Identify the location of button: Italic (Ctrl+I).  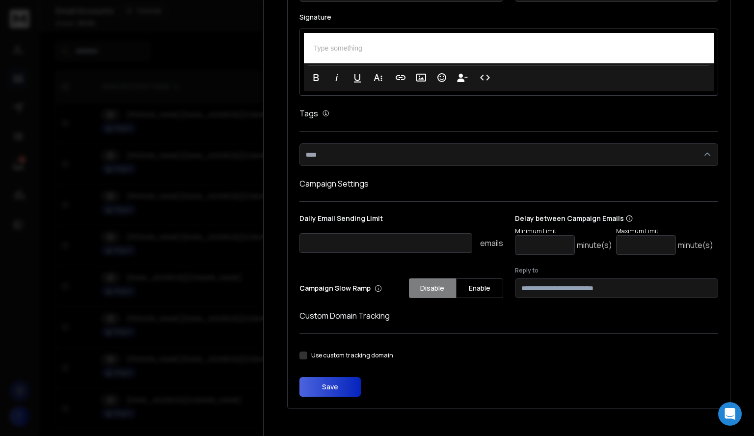
(337, 78).